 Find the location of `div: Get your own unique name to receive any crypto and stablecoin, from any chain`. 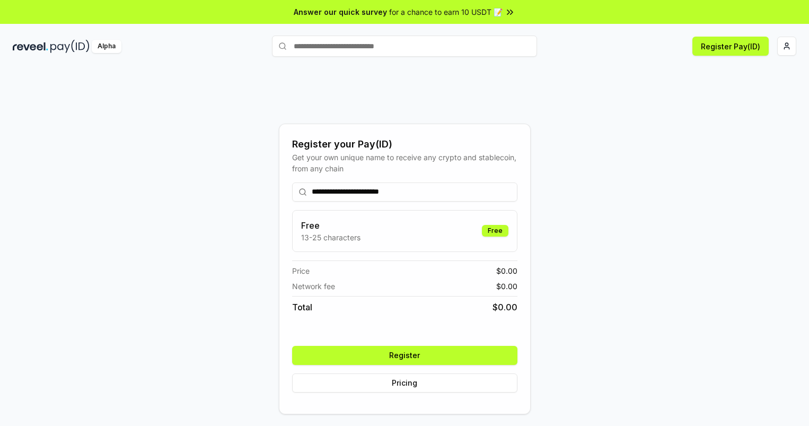

div: Get your own unique name to receive any crypto and stablecoin, from any chain is located at coordinates (404, 163).